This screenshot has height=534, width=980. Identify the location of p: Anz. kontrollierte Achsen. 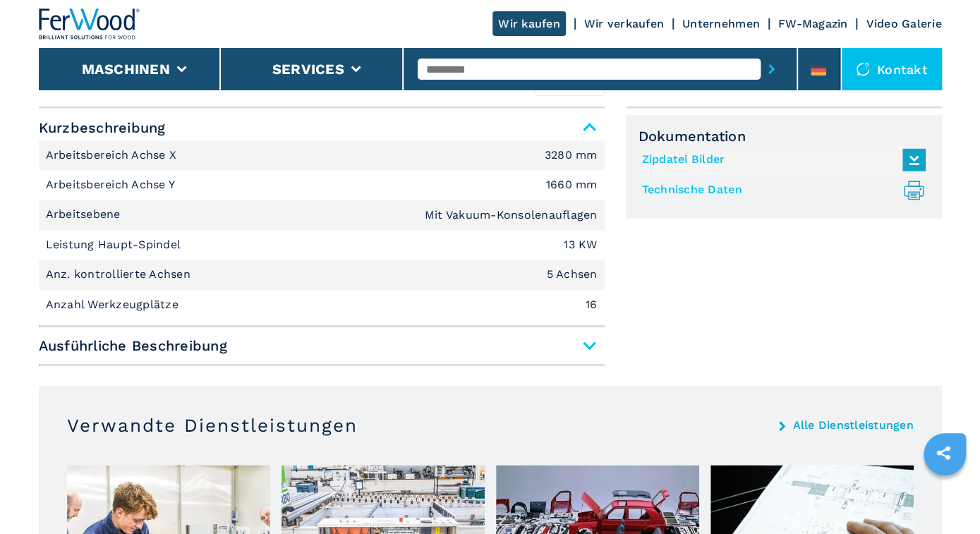
(120, 274).